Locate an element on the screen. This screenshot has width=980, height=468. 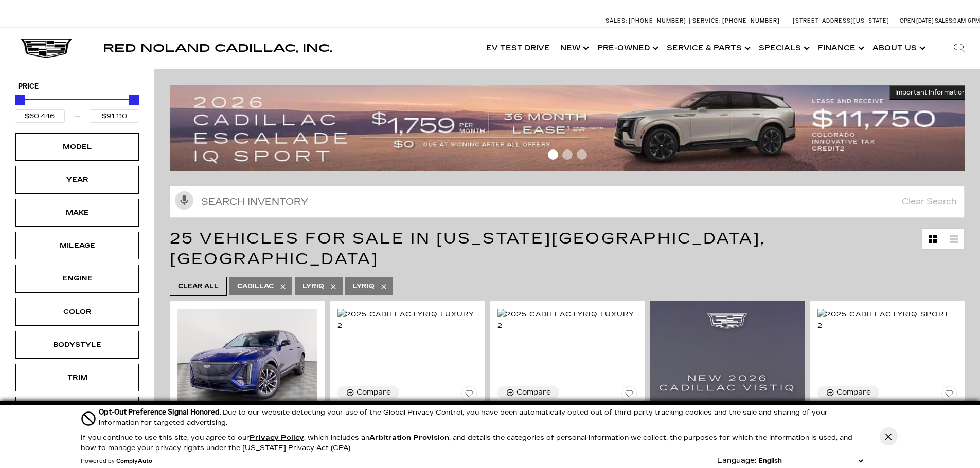
div: BodystyleBodystyle is located at coordinates (77, 345).